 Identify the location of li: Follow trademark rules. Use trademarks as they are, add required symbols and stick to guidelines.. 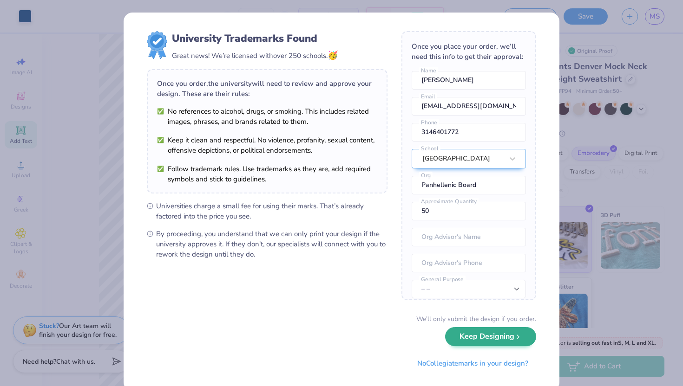
(267, 174).